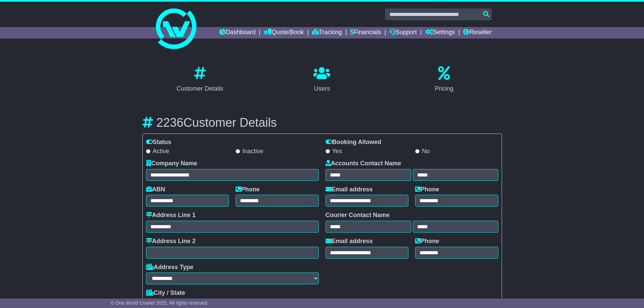  Describe the element at coordinates (170, 268) in the screenshot. I see `label: Address Type` at that location.